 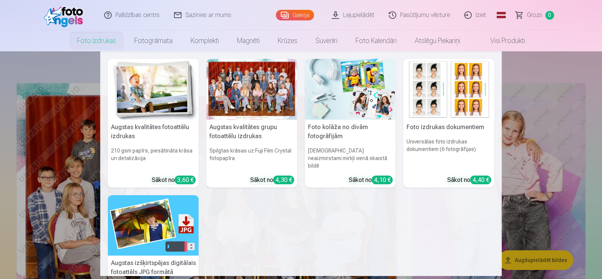 What do you see at coordinates (295, 15) in the screenshot?
I see `a: Galerija` at bounding box center [295, 15].